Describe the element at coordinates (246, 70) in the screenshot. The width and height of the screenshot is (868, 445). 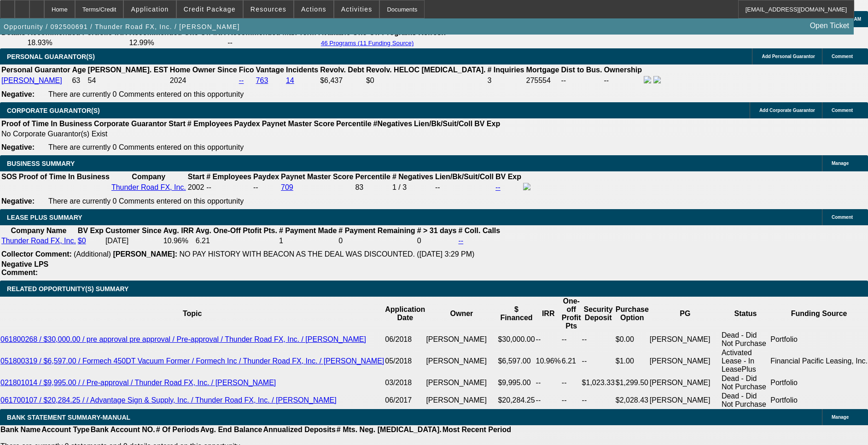
I see `b: Fico` at that location.